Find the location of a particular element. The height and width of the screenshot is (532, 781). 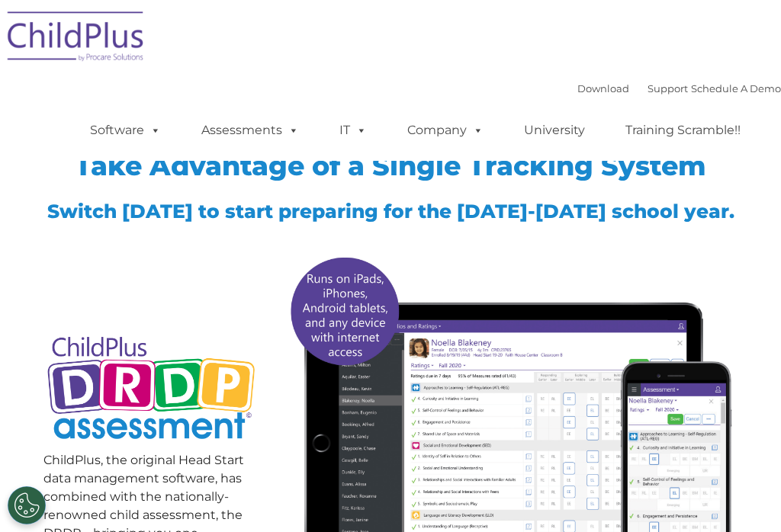

a: Software is located at coordinates (125, 131).